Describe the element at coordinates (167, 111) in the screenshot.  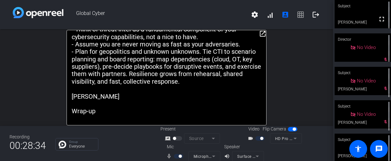
I see `p: Wrap-up` at that location.